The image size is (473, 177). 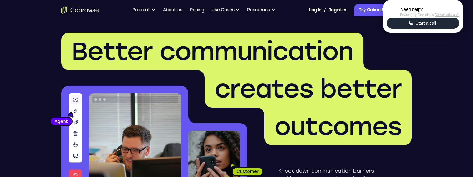 I want to click on span: outcomes, so click(x=338, y=126).